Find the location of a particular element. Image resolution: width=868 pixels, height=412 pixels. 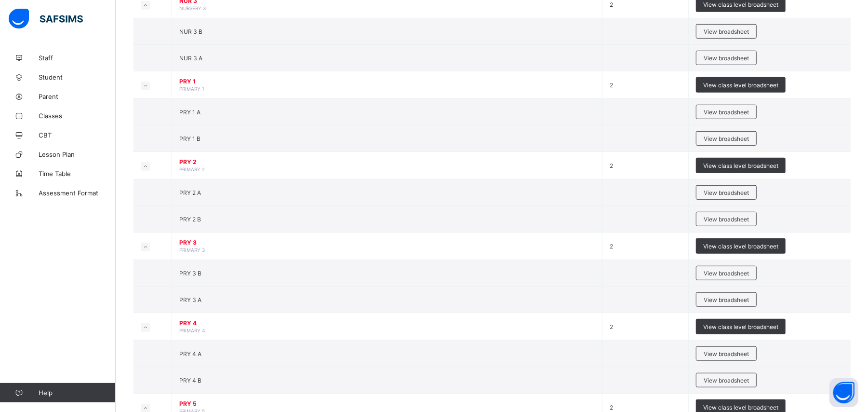

span: PRY 2 is located at coordinates (48, 9).